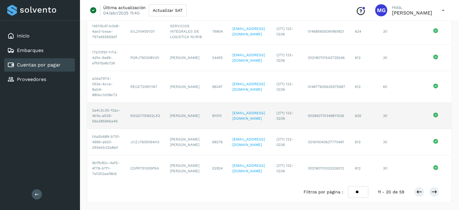 This screenshot has width=459, height=210. Describe the element at coordinates (145, 31) in the screenshot. I see `td: SIL210405VD1` at that location.